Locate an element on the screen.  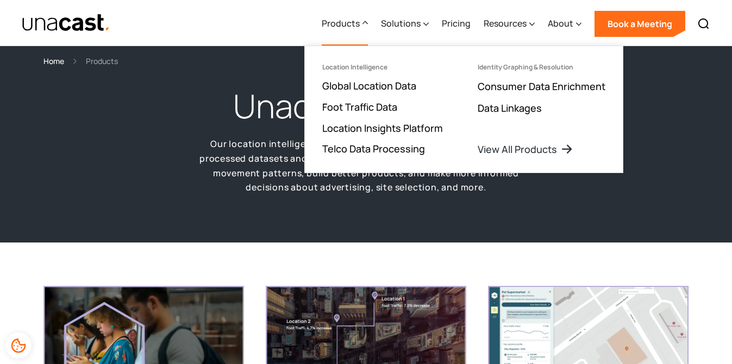
a: Foot Traffic Data is located at coordinates (360, 107).